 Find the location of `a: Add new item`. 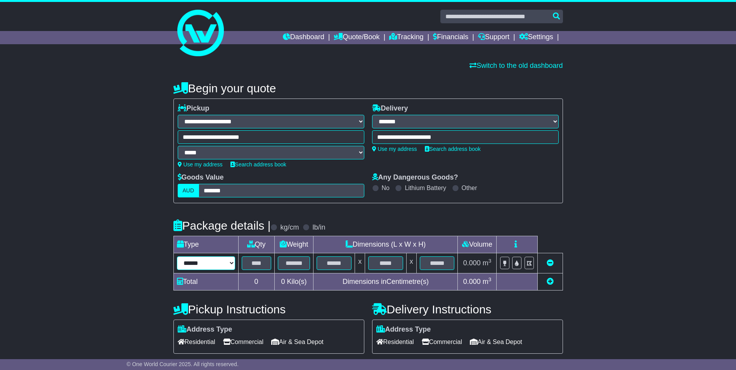

a: Add new item is located at coordinates (550, 282).